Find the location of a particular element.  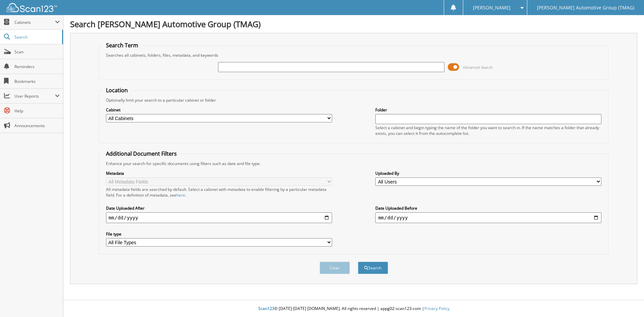

input: end is located at coordinates (488, 218).